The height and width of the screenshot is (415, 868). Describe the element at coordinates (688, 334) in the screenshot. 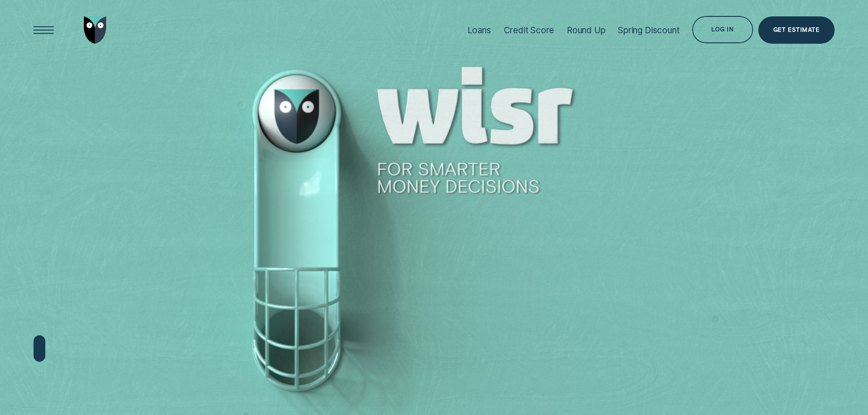

I see `span: Learn more` at that location.